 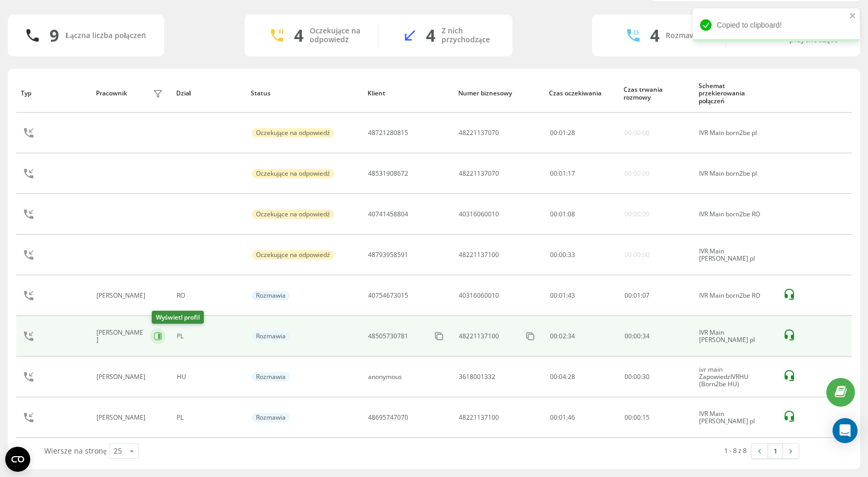 I want to click on div: Klient, so click(x=408, y=93).